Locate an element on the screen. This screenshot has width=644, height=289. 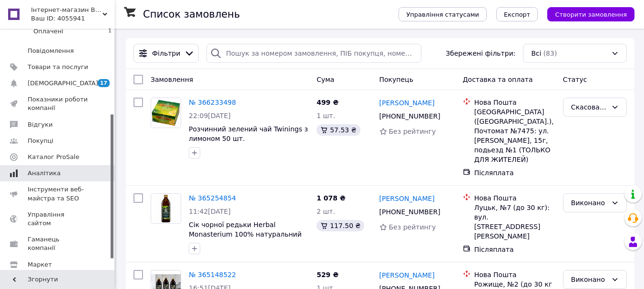
div: Скасовано is located at coordinates (589, 107).